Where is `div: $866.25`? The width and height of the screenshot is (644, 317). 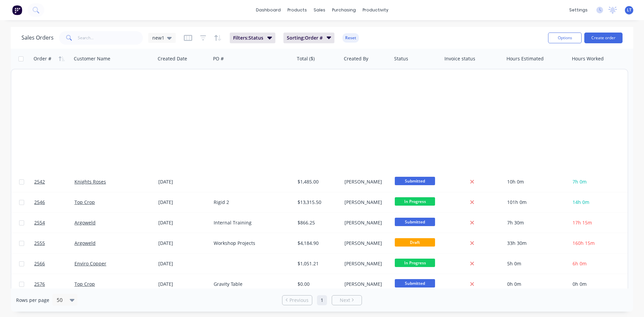
div: $866.25 is located at coordinates (317, 222).